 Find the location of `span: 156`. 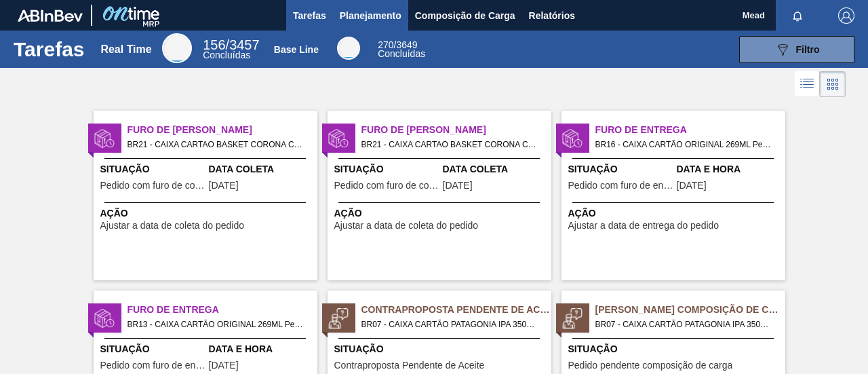

span: 156 is located at coordinates (213, 45).